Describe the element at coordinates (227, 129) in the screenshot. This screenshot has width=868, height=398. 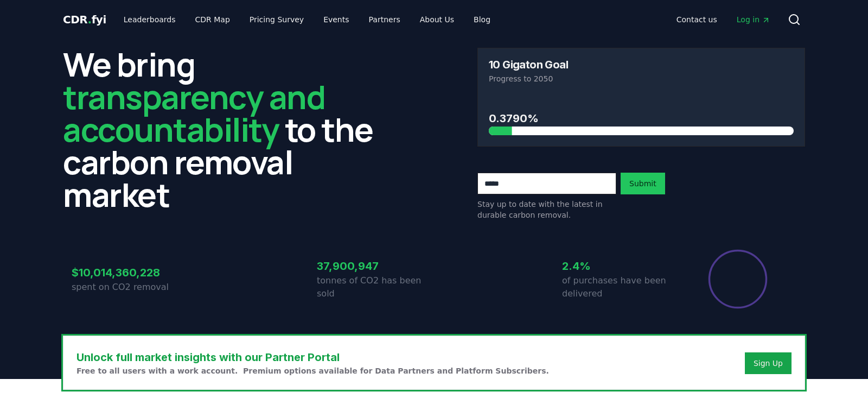
I see `h2: We bring to the carbon removal market` at that location.